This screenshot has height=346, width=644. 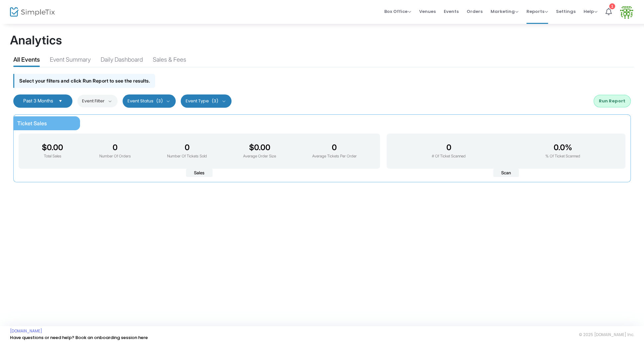 What do you see at coordinates (32, 124) in the screenshot?
I see `span: Ticket Sales` at bounding box center [32, 124].